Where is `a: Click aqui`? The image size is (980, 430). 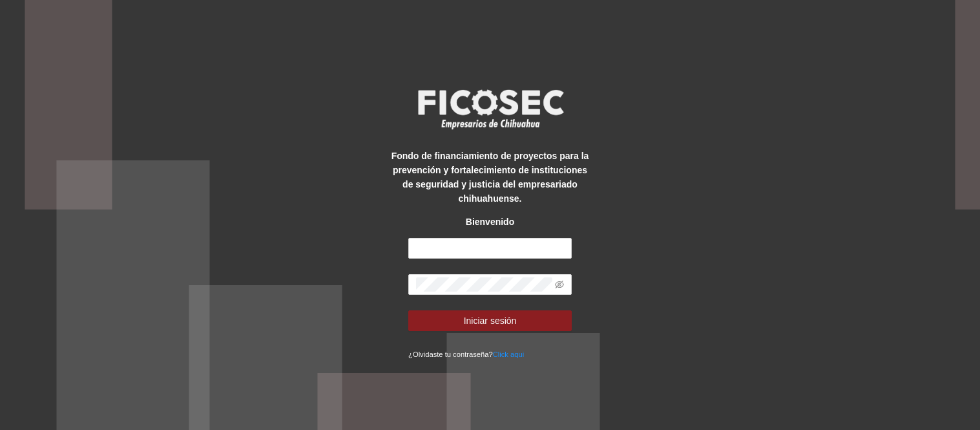
a: Click aqui is located at coordinates (508, 354).